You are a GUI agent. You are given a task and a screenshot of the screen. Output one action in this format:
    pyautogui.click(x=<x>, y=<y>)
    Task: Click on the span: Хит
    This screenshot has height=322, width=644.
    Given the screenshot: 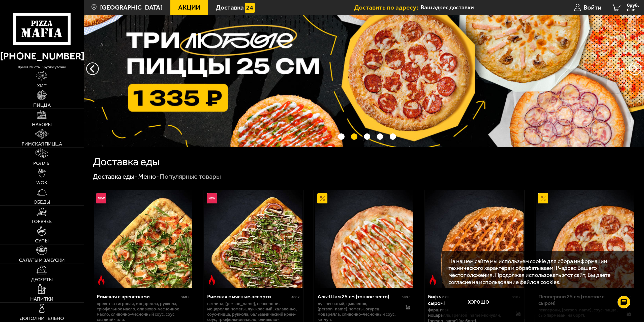 What is the action you would take?
    pyautogui.click(x=42, y=85)
    